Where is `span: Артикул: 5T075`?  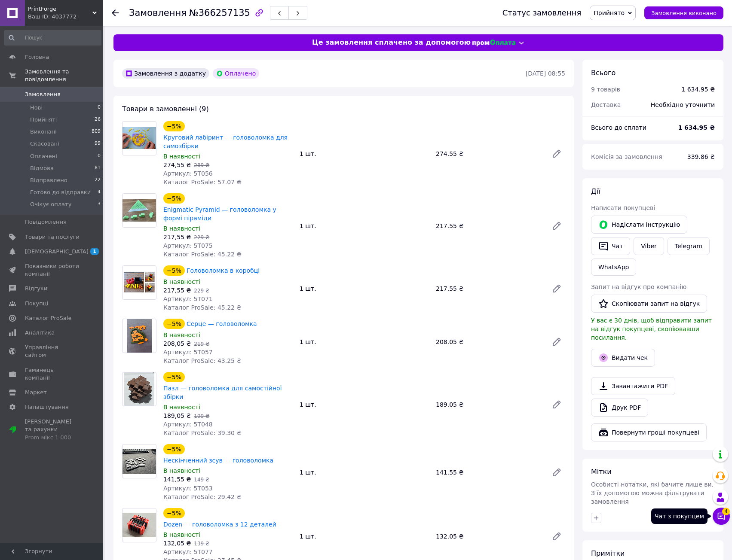
span: Артикул: 5T075 is located at coordinates (188, 246).